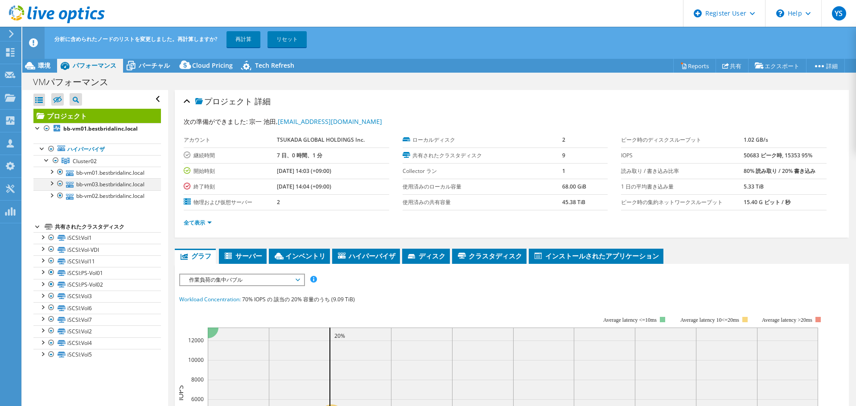  Describe the element at coordinates (366, 256) in the screenshot. I see `span: ハイパーバイザ` at that location.